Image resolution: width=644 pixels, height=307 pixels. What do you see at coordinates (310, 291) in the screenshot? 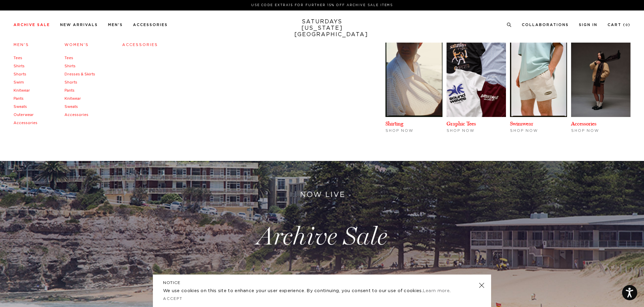
I see `p: We use cookies on this site to enhance your user experience. By continuing, you consent to our us...` at bounding box center [310, 291].